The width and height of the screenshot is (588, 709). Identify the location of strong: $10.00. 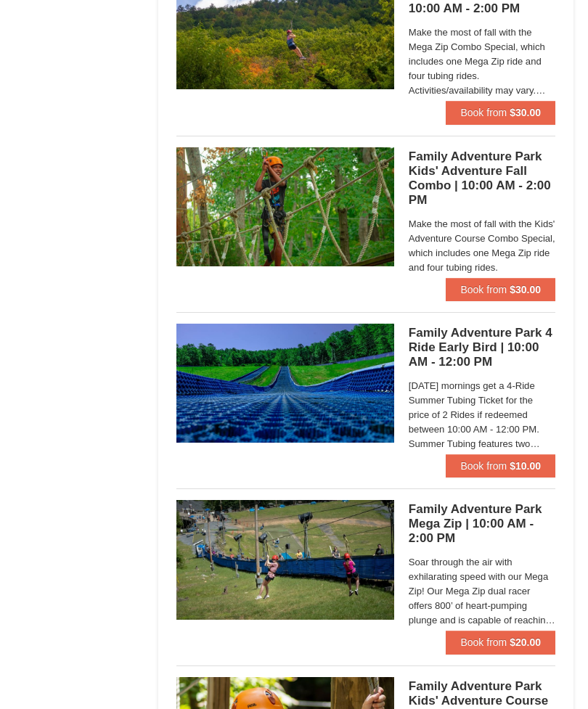
(525, 466).